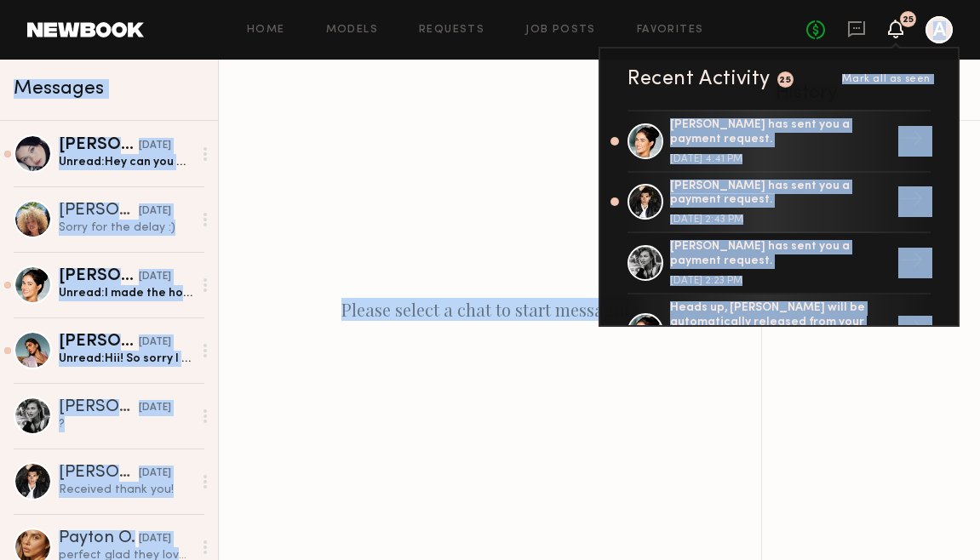  I want to click on a: Models, so click(352, 30).